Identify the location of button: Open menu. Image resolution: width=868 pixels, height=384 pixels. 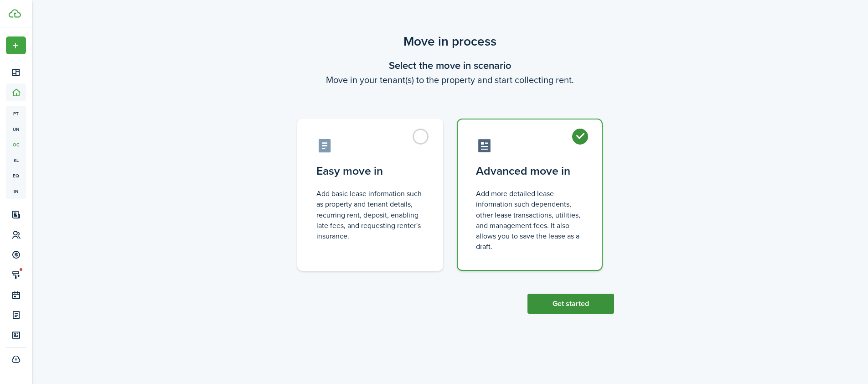
(16, 45).